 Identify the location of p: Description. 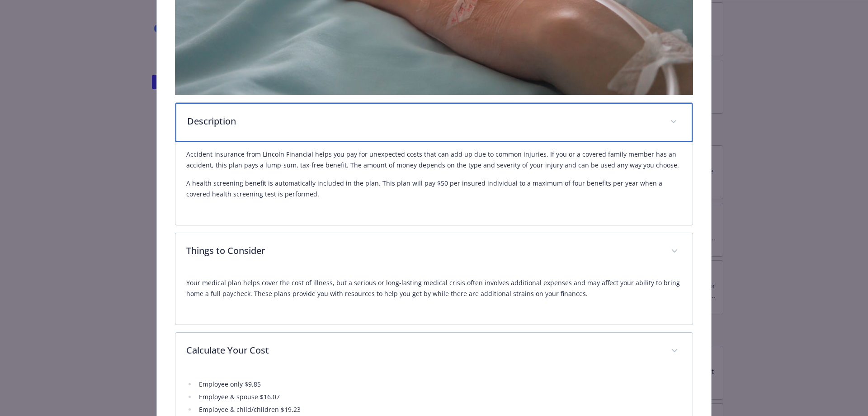
(424, 121).